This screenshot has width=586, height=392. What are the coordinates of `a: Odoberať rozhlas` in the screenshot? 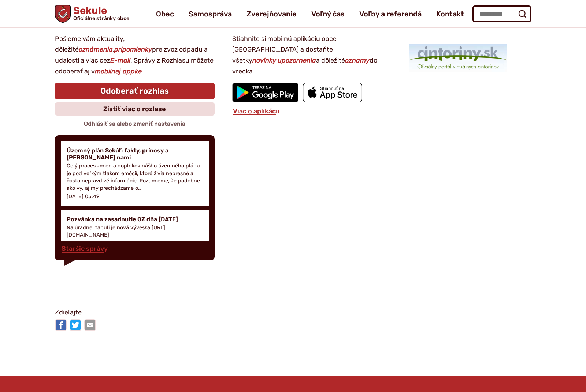 It's located at (135, 91).